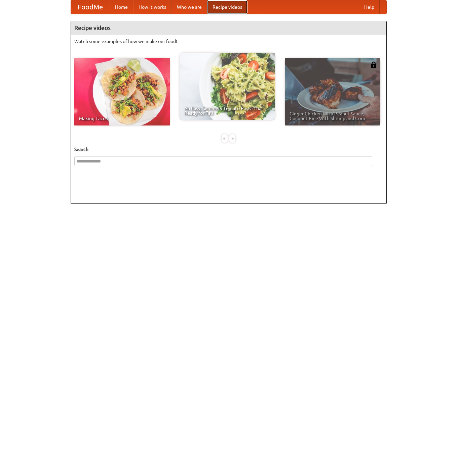  Describe the element at coordinates (189, 7) in the screenshot. I see `a: Who we are` at that location.